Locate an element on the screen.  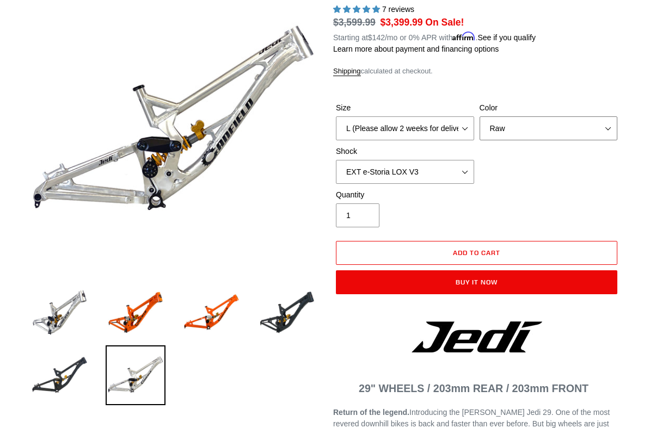
span: Add to cart is located at coordinates (476, 253).